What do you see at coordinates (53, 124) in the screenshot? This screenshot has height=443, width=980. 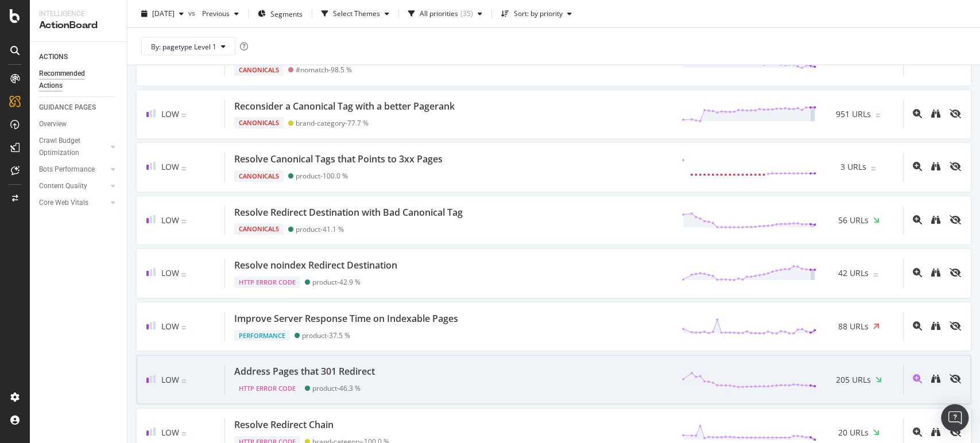 I see `div: Overview` at bounding box center [53, 124].